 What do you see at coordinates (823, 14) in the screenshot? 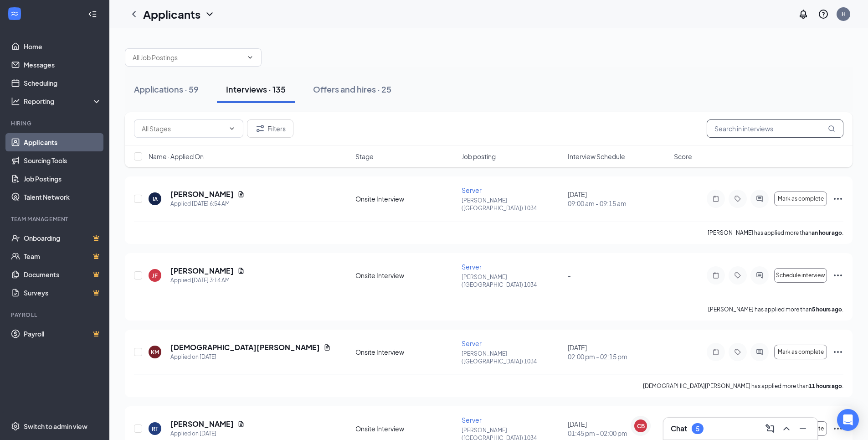
I see `svg: QuestionInfo` at bounding box center [823, 14].